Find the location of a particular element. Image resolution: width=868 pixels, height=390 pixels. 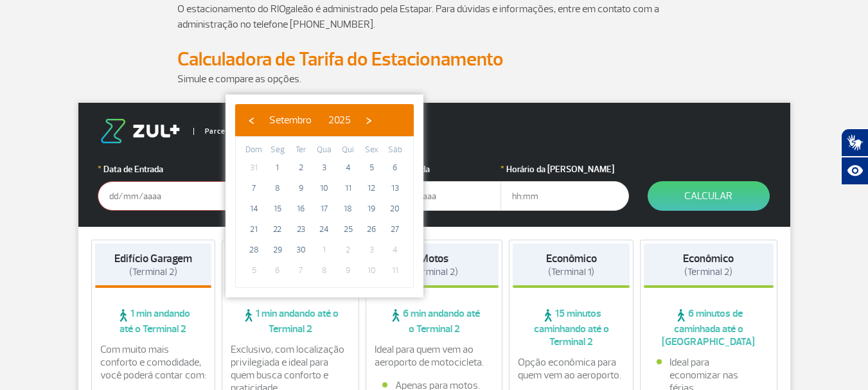

span: 17 is located at coordinates (324, 209).